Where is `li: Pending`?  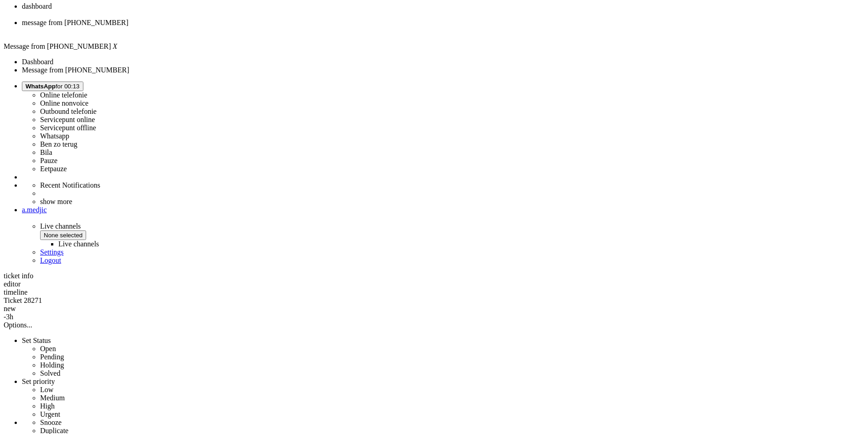 li: Pending is located at coordinates (452, 357).